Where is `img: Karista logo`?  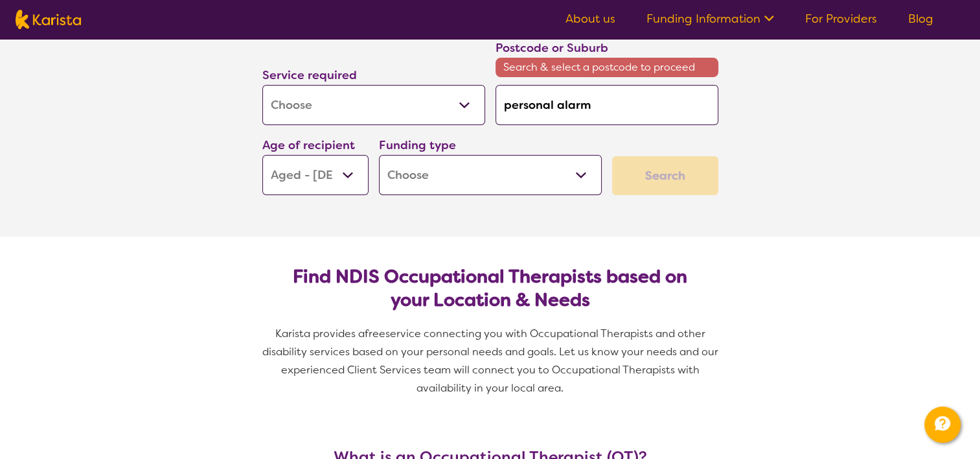 img: Karista logo is located at coordinates (48, 20).